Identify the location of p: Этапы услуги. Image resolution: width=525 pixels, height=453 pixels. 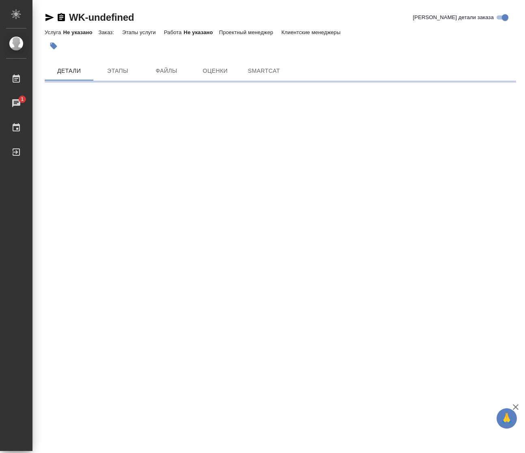
(140, 32).